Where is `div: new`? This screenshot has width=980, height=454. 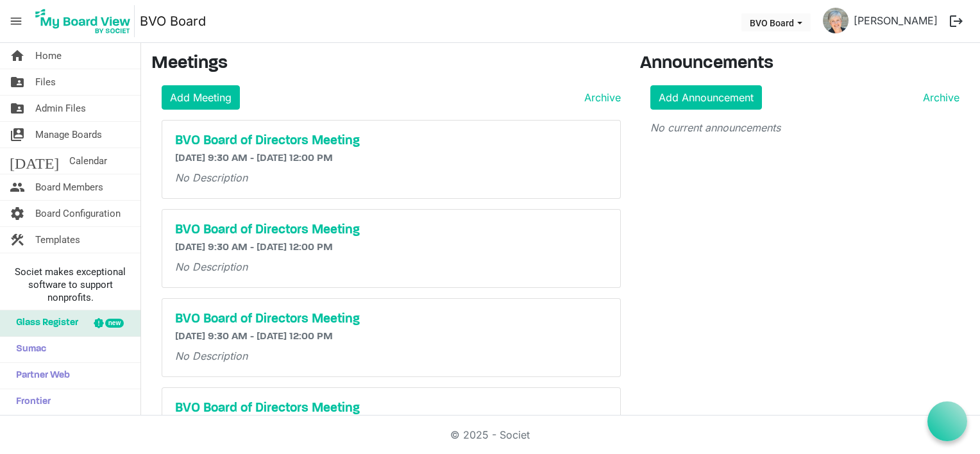 div: new is located at coordinates (114, 323).